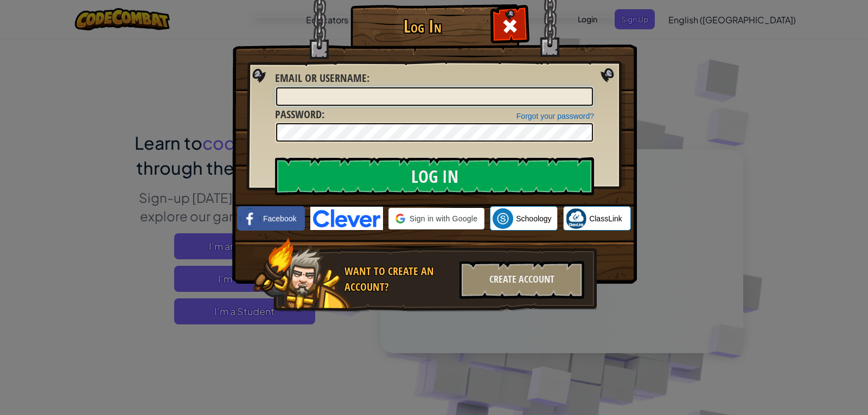 This screenshot has height=415, width=868. What do you see at coordinates (422, 26) in the screenshot?
I see `h1: Log In` at bounding box center [422, 26].